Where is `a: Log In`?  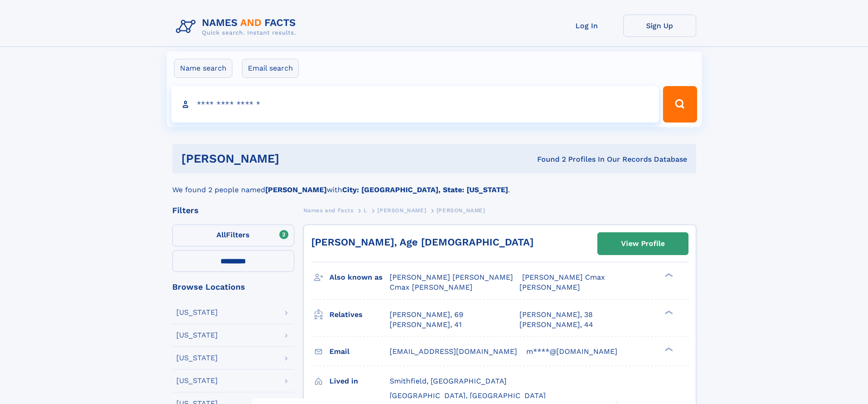
a: Log In is located at coordinates (587, 25).